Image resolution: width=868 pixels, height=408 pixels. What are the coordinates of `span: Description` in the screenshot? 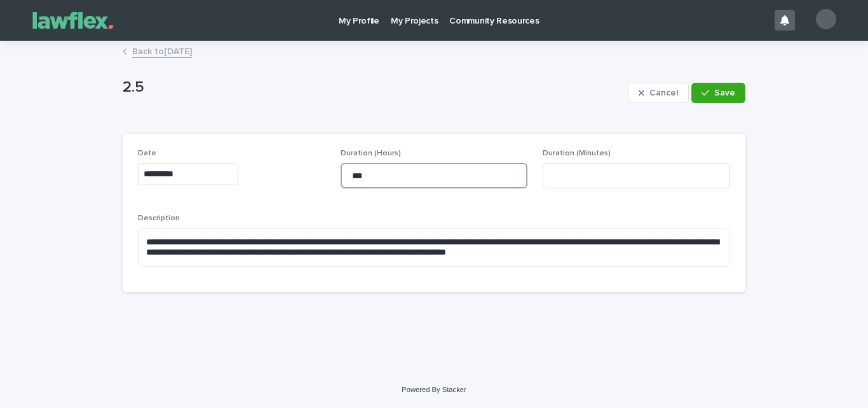 It's located at (159, 218).